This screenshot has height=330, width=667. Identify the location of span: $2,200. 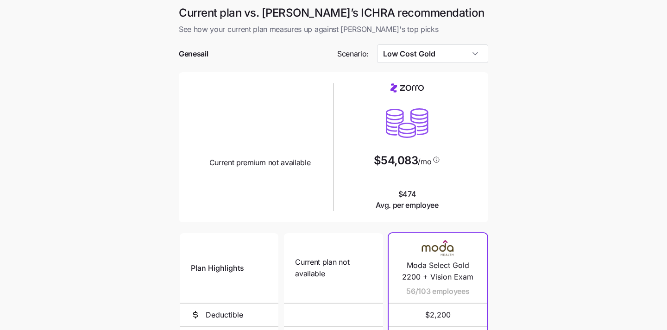
(438, 315).